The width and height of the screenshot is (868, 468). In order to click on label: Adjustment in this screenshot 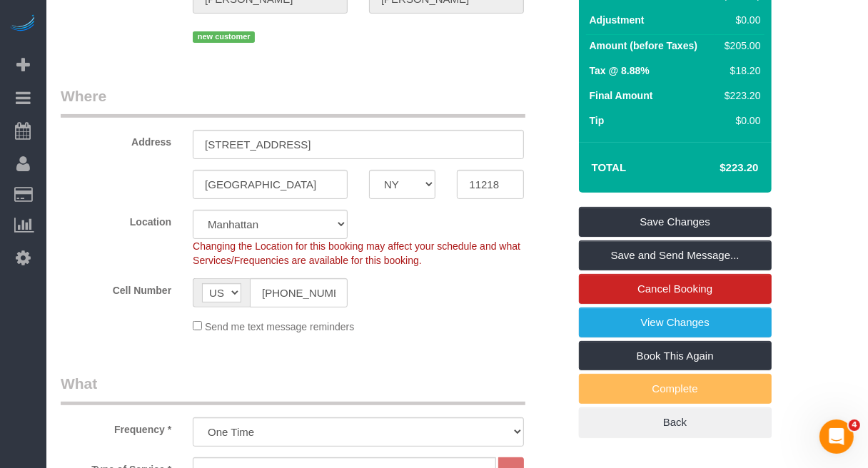, I will do `click(616, 20)`.